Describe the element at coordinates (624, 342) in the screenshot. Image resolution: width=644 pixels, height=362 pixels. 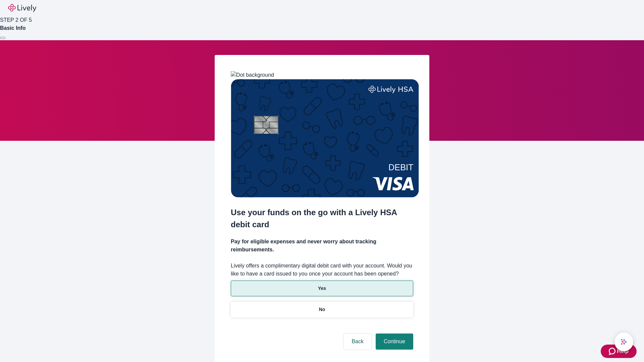
I see `svg: Lively AI Assistant` at that location.